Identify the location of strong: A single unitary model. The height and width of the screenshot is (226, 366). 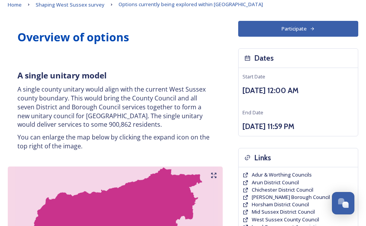
(62, 75).